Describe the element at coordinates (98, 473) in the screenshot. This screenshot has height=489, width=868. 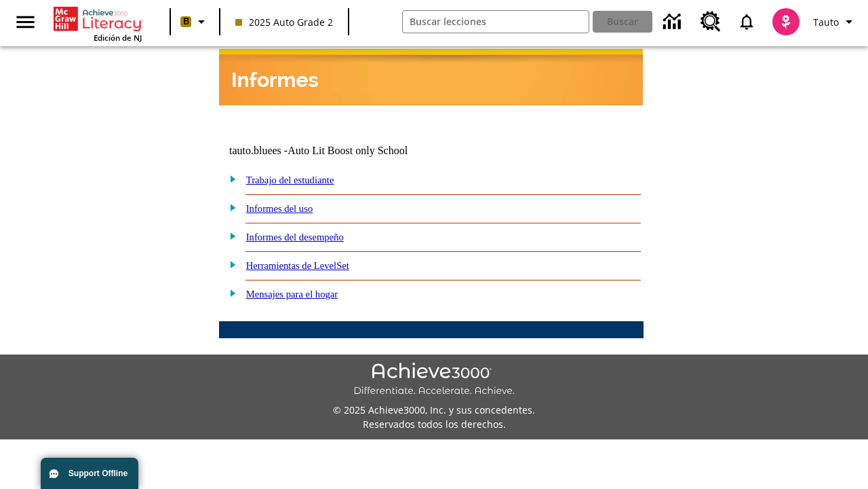
I see `span: Support Offline` at that location.